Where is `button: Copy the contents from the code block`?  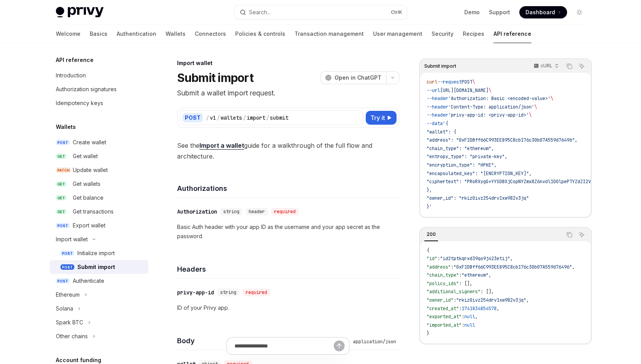 button: Copy the contents from the code block is located at coordinates (569, 235).